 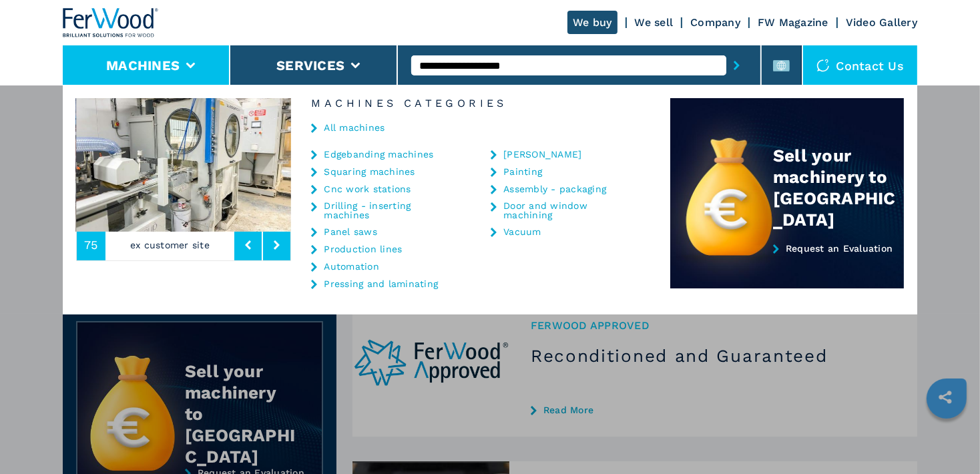 I want to click on p: ex customer site, so click(x=170, y=245).